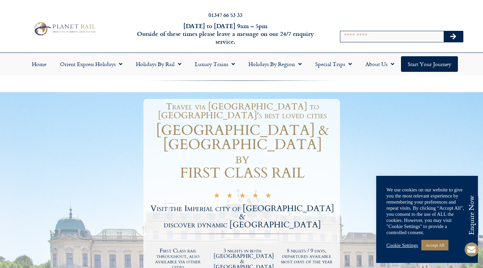 This screenshot has width=483, height=268. What do you see at coordinates (435, 245) in the screenshot?
I see `a: Accept All` at bounding box center [435, 245].